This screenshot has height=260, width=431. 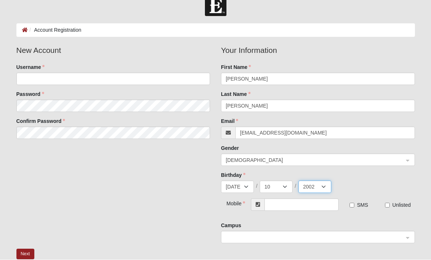 What do you see at coordinates (30, 95) in the screenshot?
I see `label: Password` at bounding box center [30, 95].